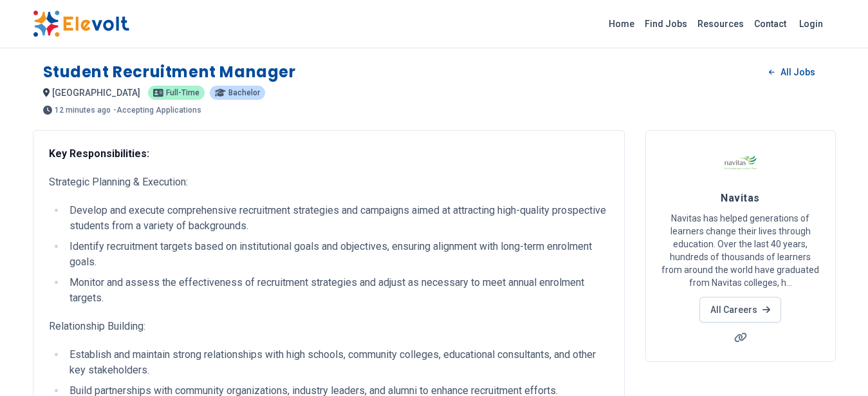  I want to click on strong: Key Responsibilities:, so click(99, 153).